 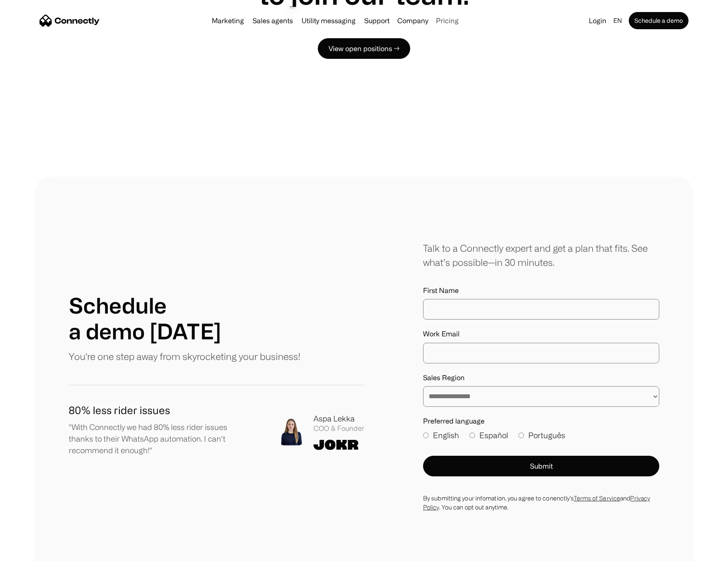 What do you see at coordinates (441, 435) in the screenshot?
I see `label: English` at bounding box center [441, 435].